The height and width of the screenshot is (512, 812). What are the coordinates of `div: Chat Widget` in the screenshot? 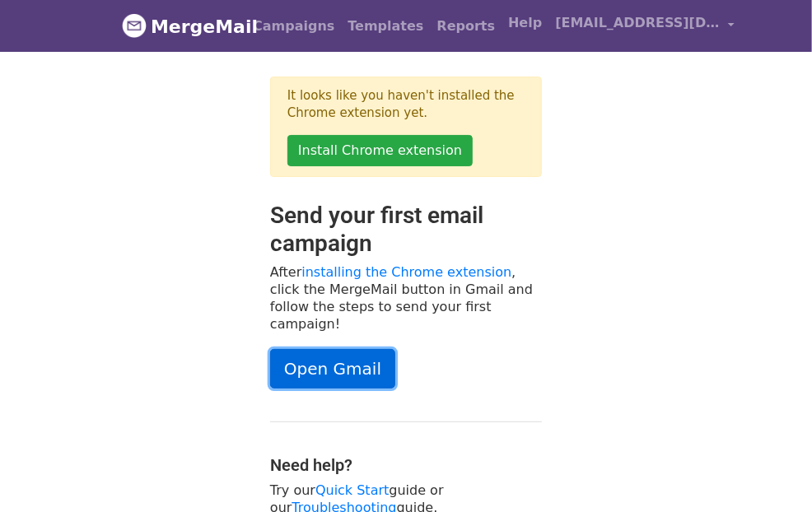 It's located at (771, 472).